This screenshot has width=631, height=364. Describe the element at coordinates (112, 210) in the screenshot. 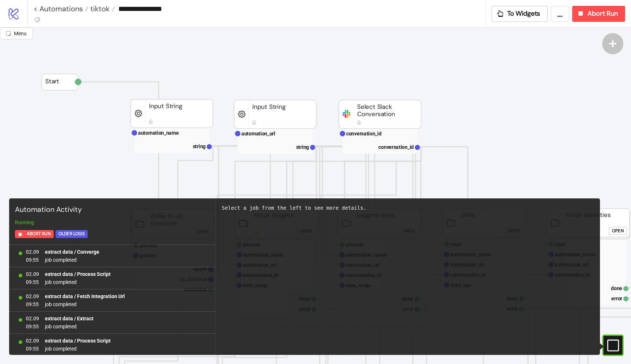

I see `div: Automation Activity` at that location.